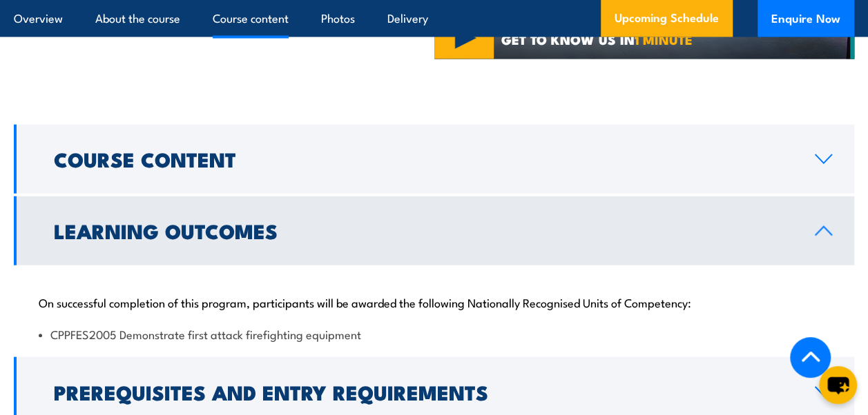  I want to click on a: Learning Outcomes, so click(434, 231).